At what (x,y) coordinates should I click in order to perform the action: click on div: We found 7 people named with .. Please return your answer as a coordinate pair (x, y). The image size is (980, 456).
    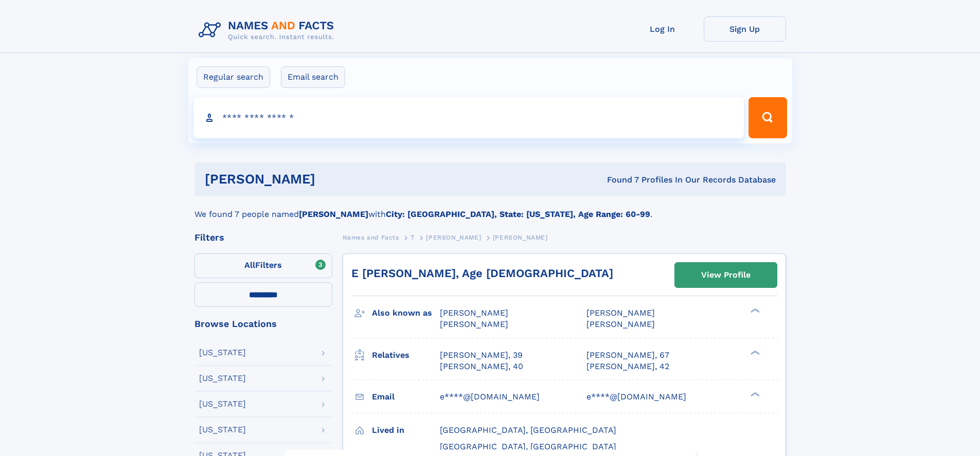
    Looking at the image, I should click on (490, 208).